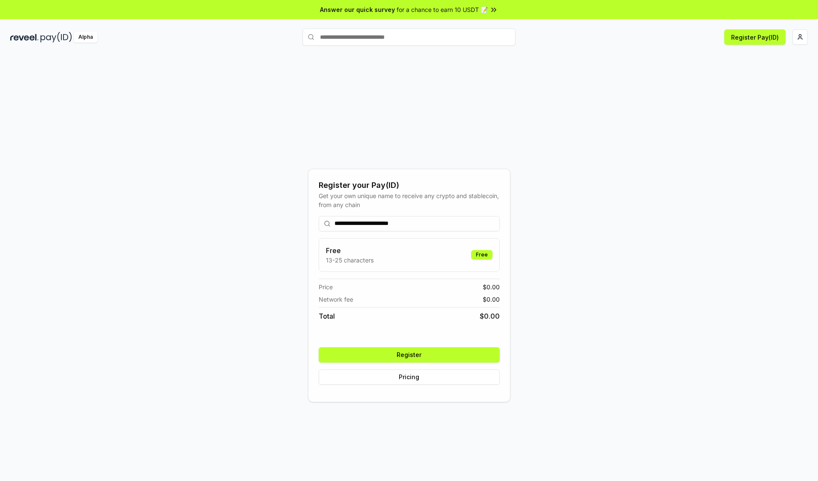 The height and width of the screenshot is (481, 818). I want to click on button: Register, so click(409, 355).